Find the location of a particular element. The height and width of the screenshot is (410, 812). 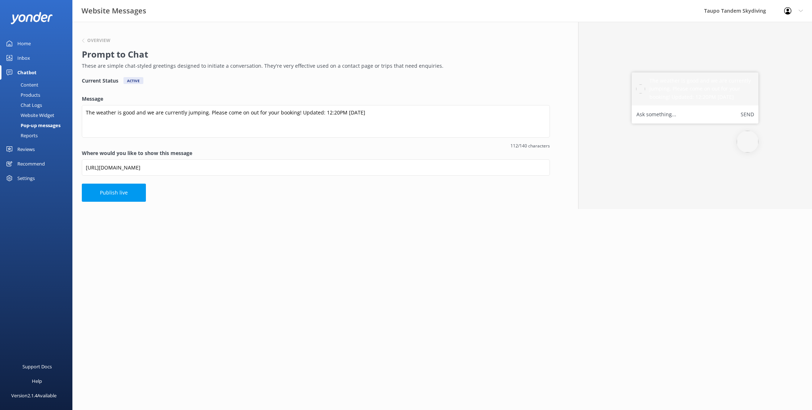

label: Ask something... is located at coordinates (657, 114).